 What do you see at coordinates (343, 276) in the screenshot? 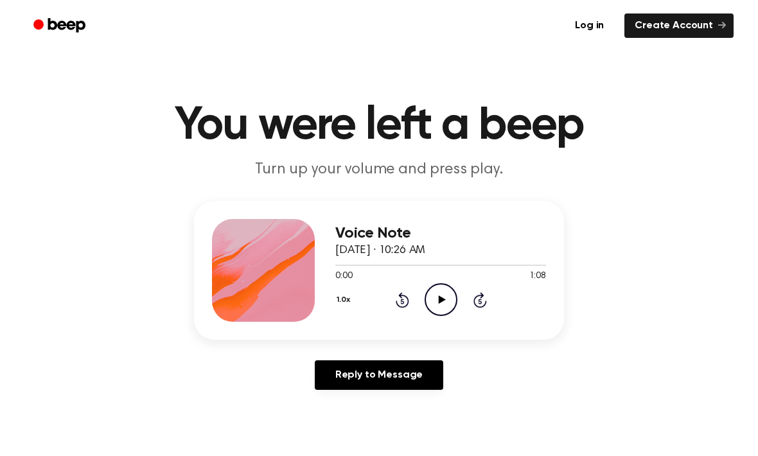
I see `span: 0:00` at bounding box center [343, 276].